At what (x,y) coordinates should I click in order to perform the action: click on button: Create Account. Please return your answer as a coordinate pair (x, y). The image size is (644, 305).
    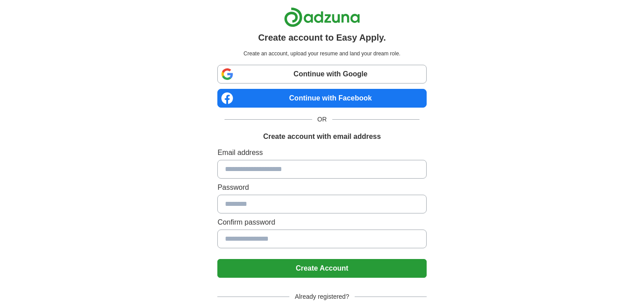
    Looking at the image, I should click on (322, 269).